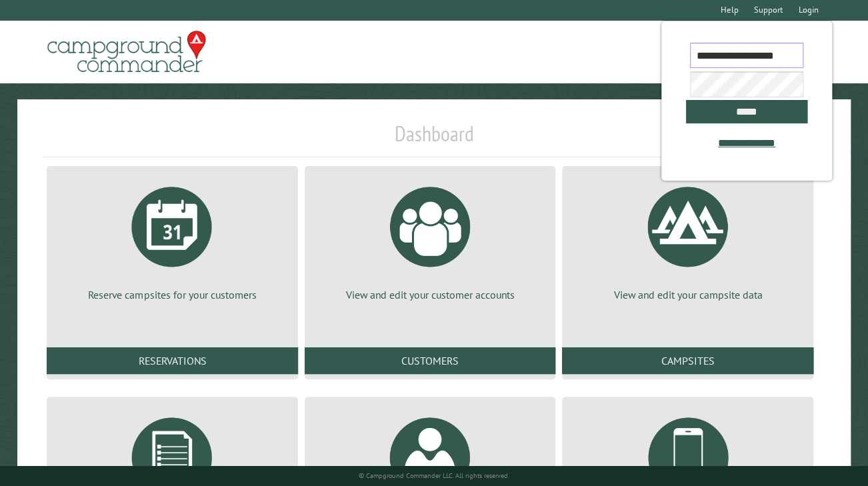  What do you see at coordinates (126, 52) in the screenshot?
I see `img: Campground Commander` at bounding box center [126, 52].